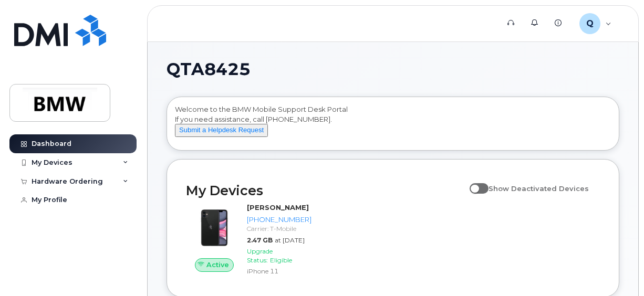 The height and width of the screenshot is (296, 644). What do you see at coordinates (474, 183) in the screenshot?
I see `input: Show Deactivated Devices` at bounding box center [474, 183].